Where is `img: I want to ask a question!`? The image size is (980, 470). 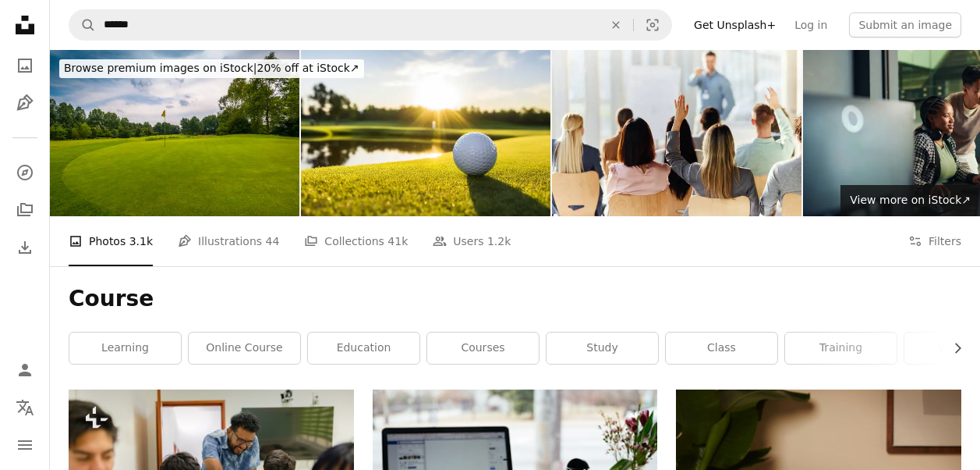
img: I want to ask a question! is located at coordinates (677, 133).